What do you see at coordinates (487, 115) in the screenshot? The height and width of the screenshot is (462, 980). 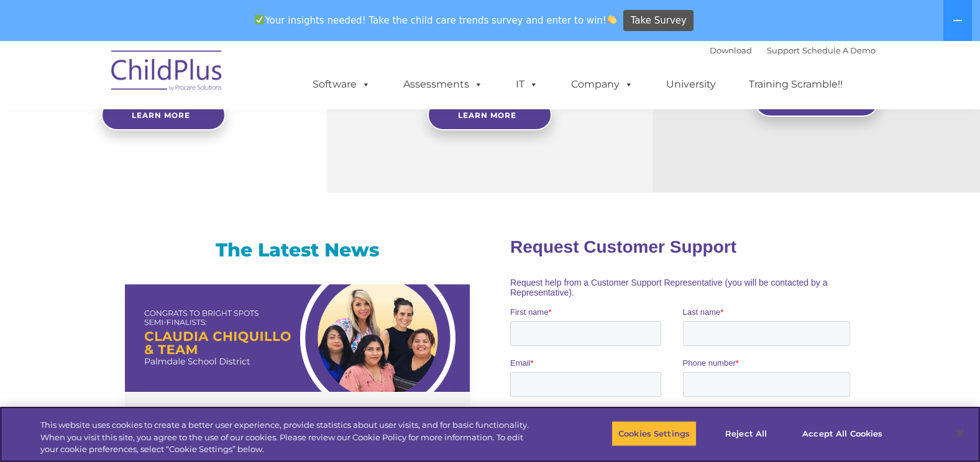 I see `span: Learn More` at bounding box center [487, 115].